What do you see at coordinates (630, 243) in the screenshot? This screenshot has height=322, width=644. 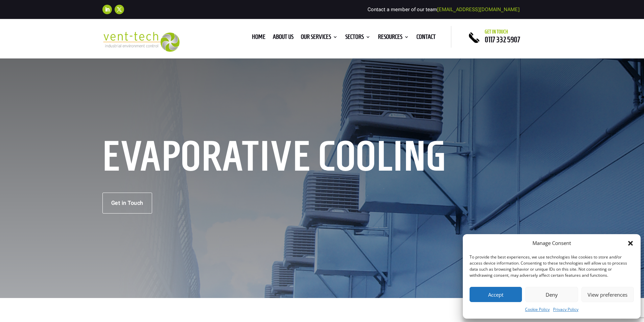 I see `div: Close dialog` at bounding box center [630, 243].